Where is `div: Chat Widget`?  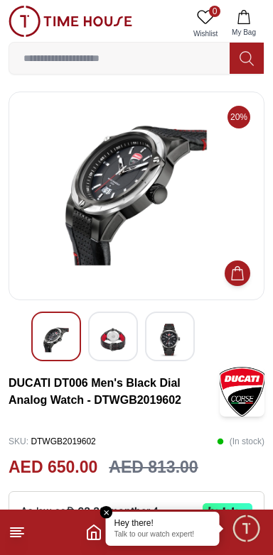 div: Chat Widget is located at coordinates (246, 529).